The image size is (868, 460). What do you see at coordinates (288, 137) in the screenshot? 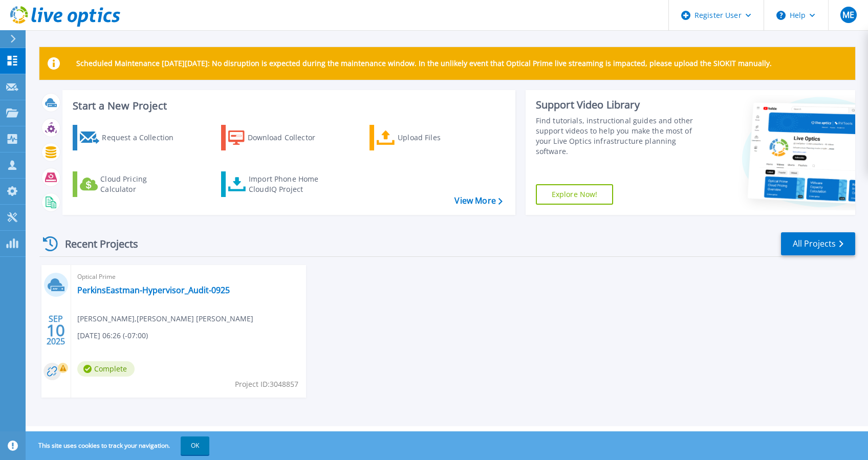
I see `div: Download Collector` at bounding box center [288, 137].